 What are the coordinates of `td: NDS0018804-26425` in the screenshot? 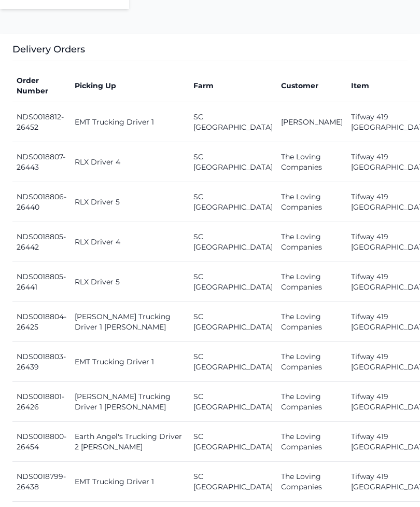 It's located at (41, 321).